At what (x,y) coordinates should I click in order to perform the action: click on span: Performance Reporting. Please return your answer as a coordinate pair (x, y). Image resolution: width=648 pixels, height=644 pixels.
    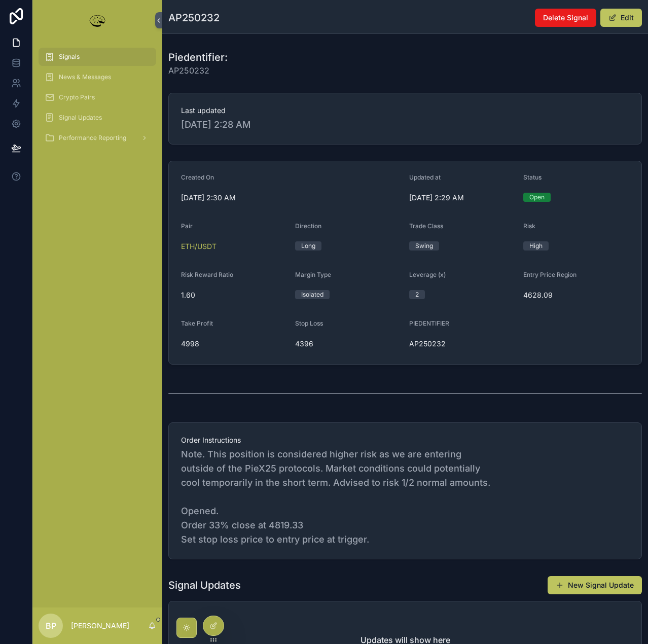
    Looking at the image, I should click on (92, 138).